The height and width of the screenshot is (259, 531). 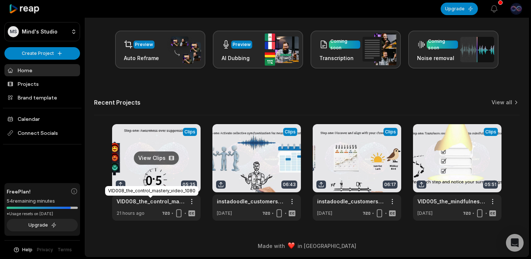 I want to click on h3: AI Dubbing, so click(x=237, y=58).